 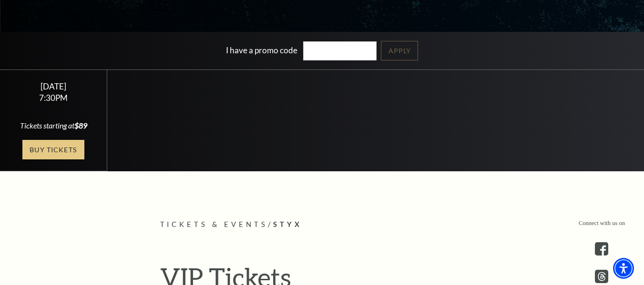 What do you see at coordinates (261, 50) in the screenshot?
I see `label: I have a promo code` at bounding box center [261, 50].